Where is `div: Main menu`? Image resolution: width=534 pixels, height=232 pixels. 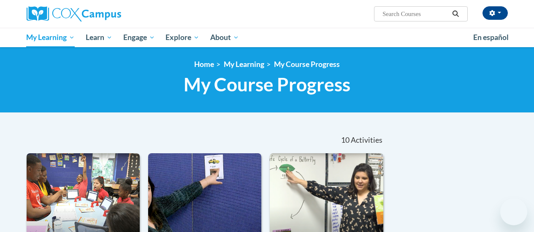
div: Main menu is located at coordinates (267, 38).